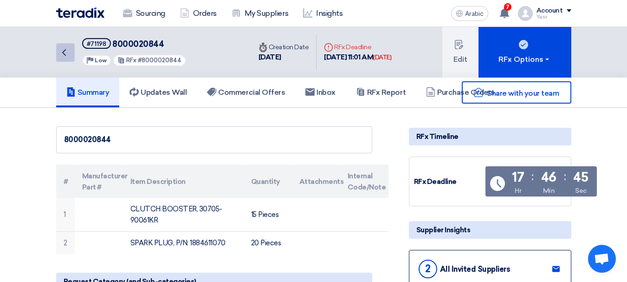 The image size is (627, 282). I want to click on font: #71198, so click(96, 44).